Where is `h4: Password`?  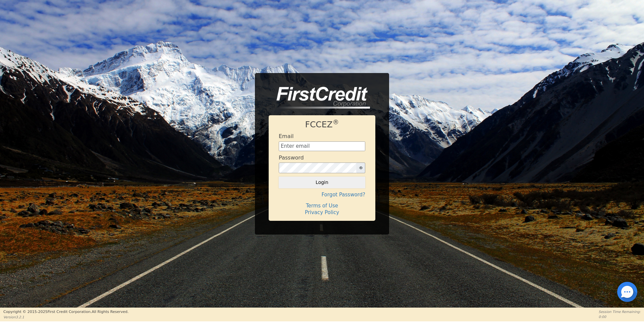
h4: Password is located at coordinates (291, 157).